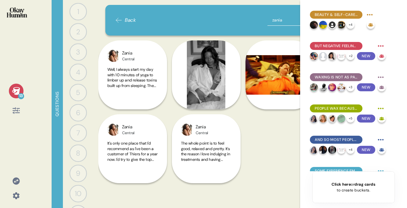 Image resolution: width=407 pixels, height=208 pixels. What do you see at coordinates (78, 112) in the screenshot?
I see `div: 6` at bounding box center [78, 112].